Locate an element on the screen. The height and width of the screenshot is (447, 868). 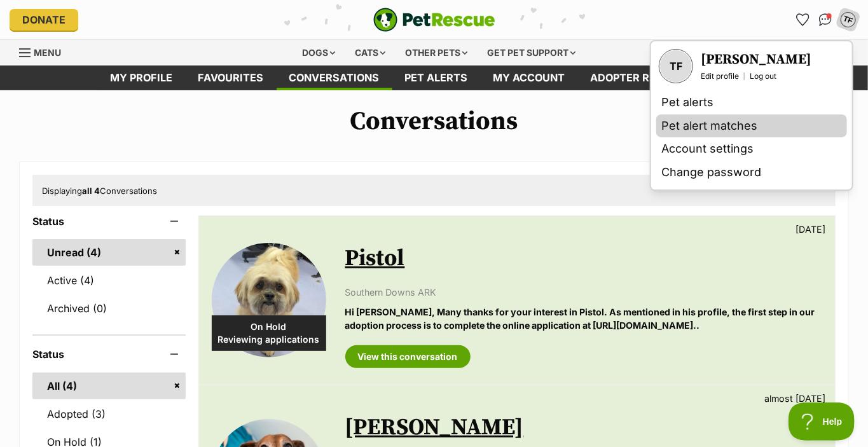
img: logo-e224e6f780fb5917bec1dbf3a21bbac754714ae5b6737aabdf751b685950b380.svg is located at coordinates (434, 20).